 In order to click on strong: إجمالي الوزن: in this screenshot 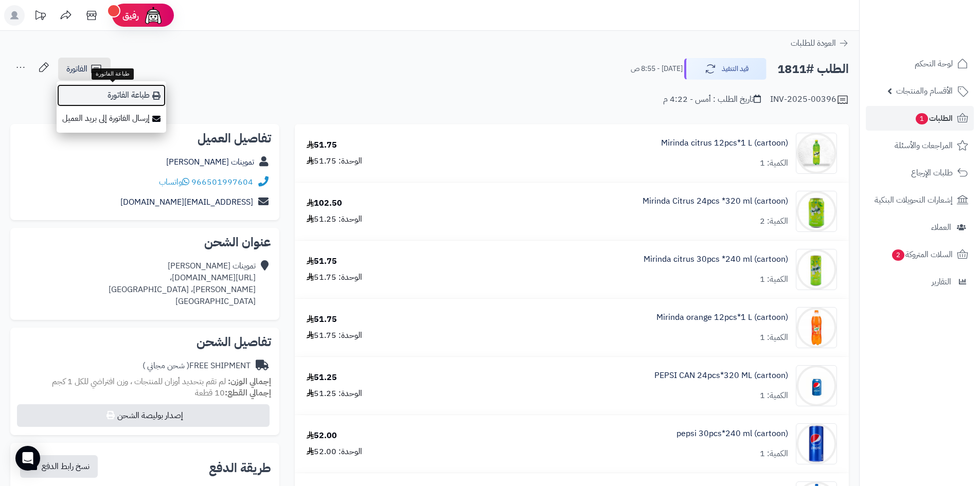, I will do `click(250, 382)`.